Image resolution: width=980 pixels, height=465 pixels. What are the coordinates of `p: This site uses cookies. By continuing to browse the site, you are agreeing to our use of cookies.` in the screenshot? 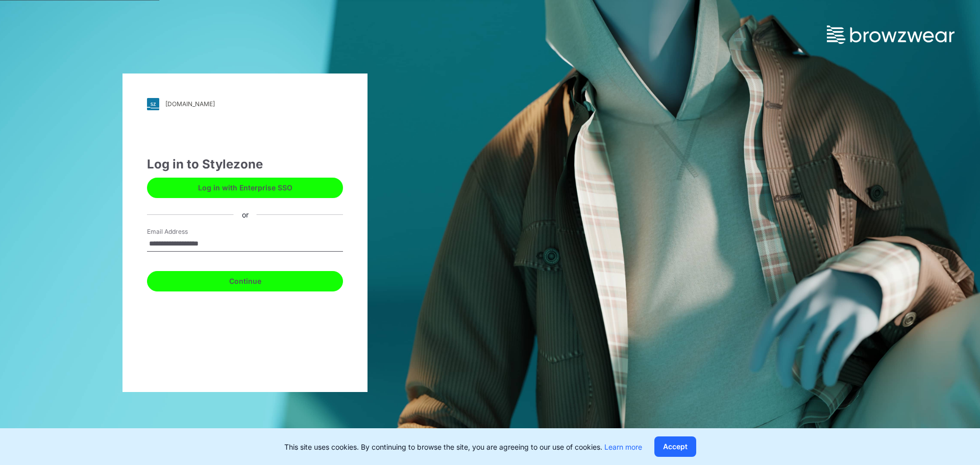 It's located at (463, 447).